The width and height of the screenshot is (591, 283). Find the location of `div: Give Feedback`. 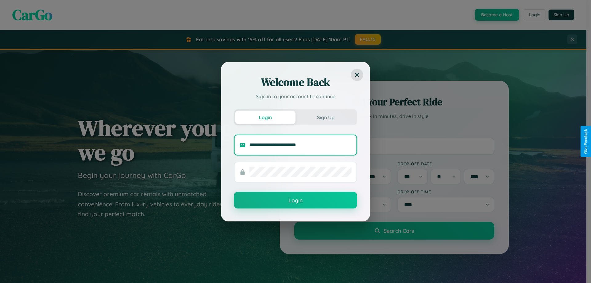

div: Give Feedback is located at coordinates (586, 141).